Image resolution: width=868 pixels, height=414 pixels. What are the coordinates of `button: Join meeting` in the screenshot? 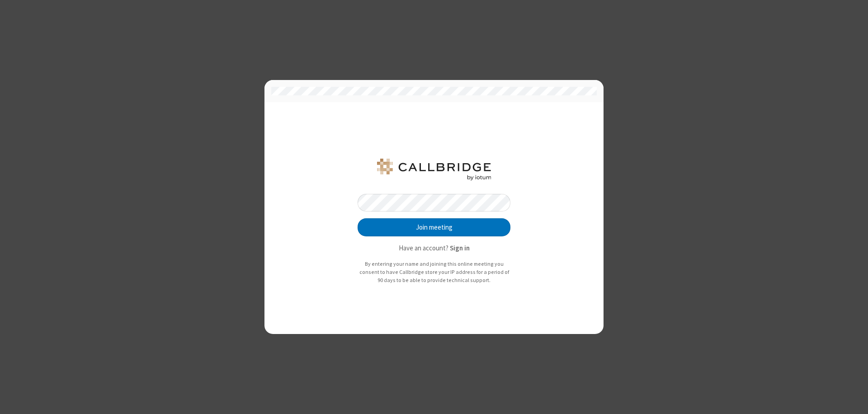 It's located at (434, 227).